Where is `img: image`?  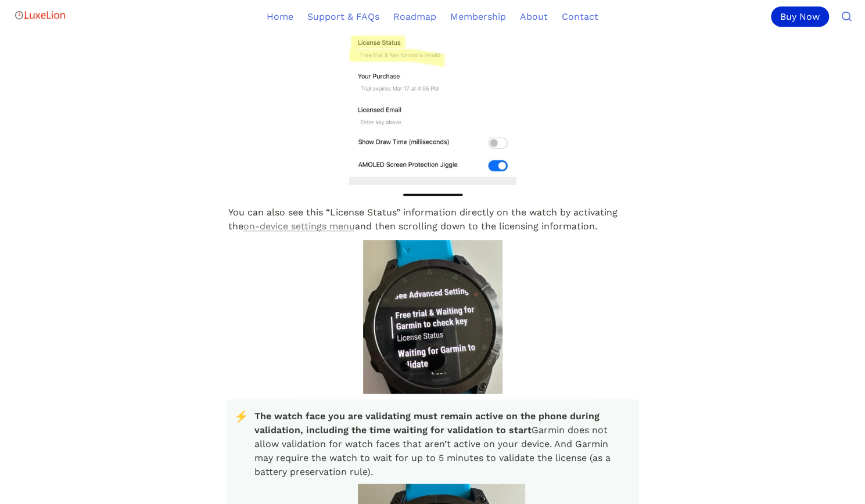 img: image is located at coordinates (432, 316).